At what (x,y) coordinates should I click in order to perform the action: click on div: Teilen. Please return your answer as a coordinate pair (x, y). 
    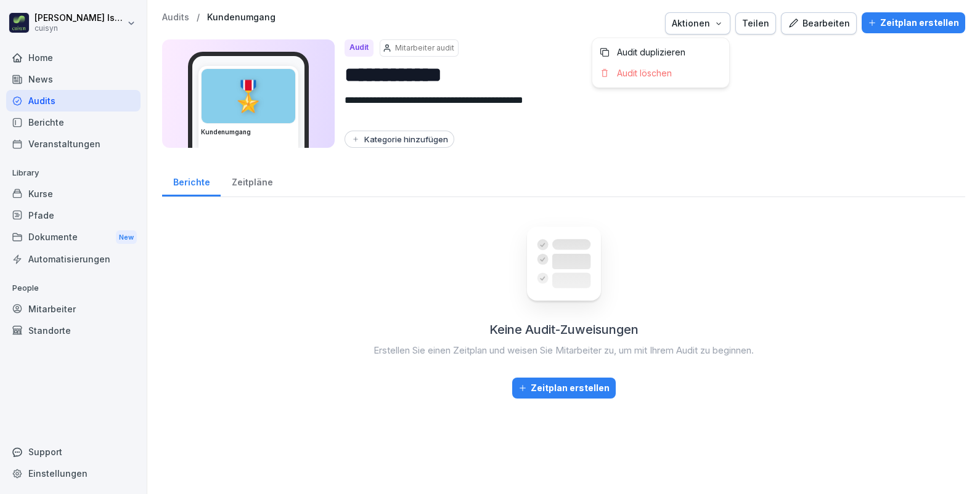
    Looking at the image, I should click on (755, 23).